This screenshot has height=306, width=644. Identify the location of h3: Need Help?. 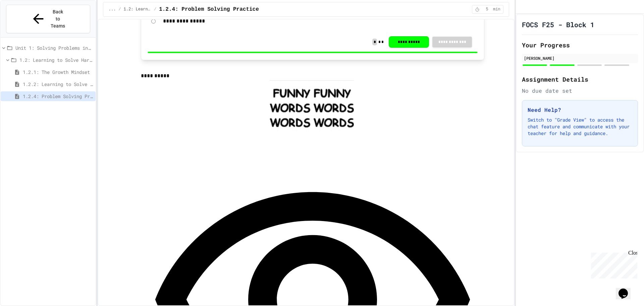
(580, 110).